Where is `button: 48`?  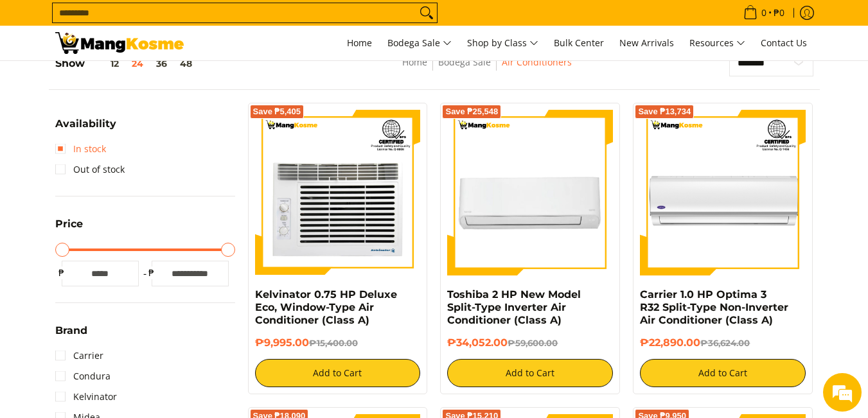
button: 48 is located at coordinates (186, 64).